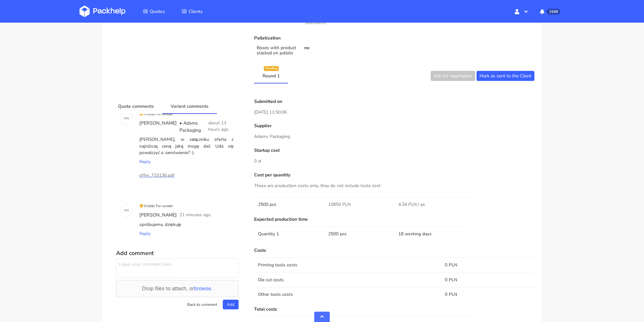  I want to click on a: offer_710136.pdf, so click(172, 176).